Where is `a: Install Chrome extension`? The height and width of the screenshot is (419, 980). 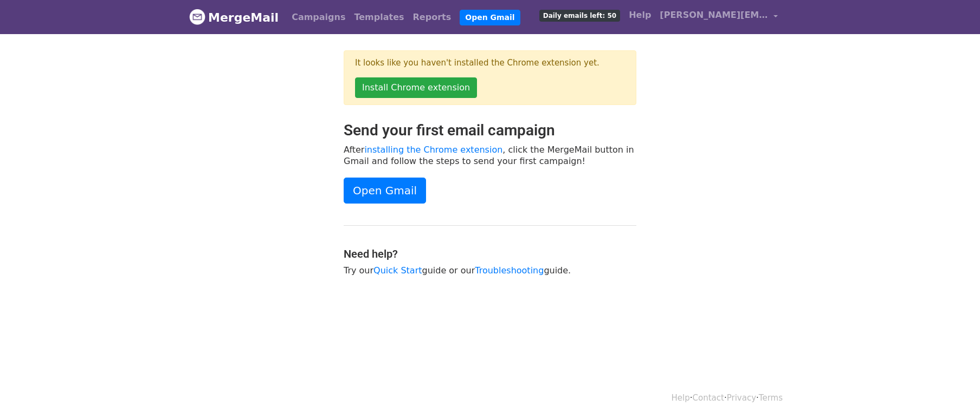
a: Install Chrome extension is located at coordinates (415, 88).